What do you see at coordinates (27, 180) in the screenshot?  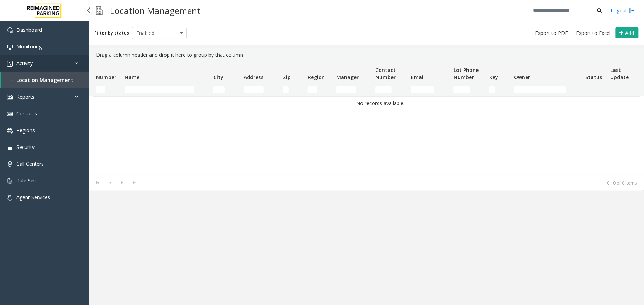 I see `span: Rule Sets` at bounding box center [27, 180].